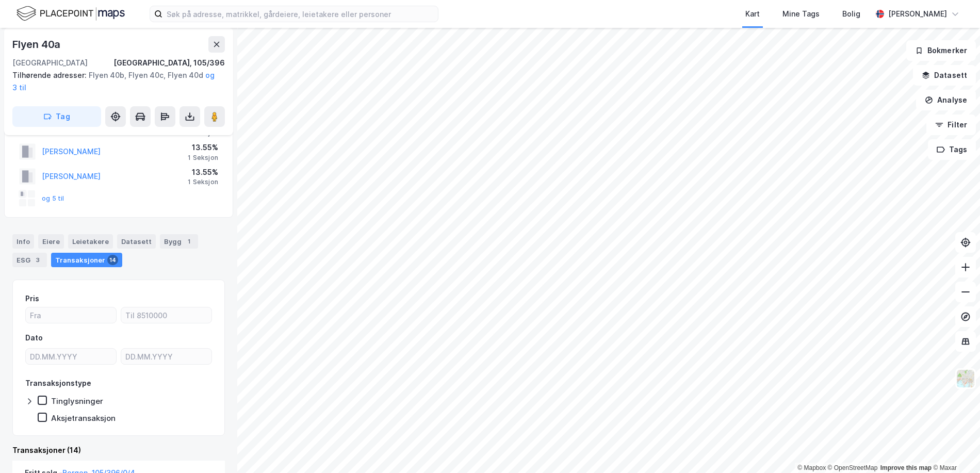 Image resolution: width=980 pixels, height=473 pixels. What do you see at coordinates (23, 241) in the screenshot?
I see `div: Info` at bounding box center [23, 241].